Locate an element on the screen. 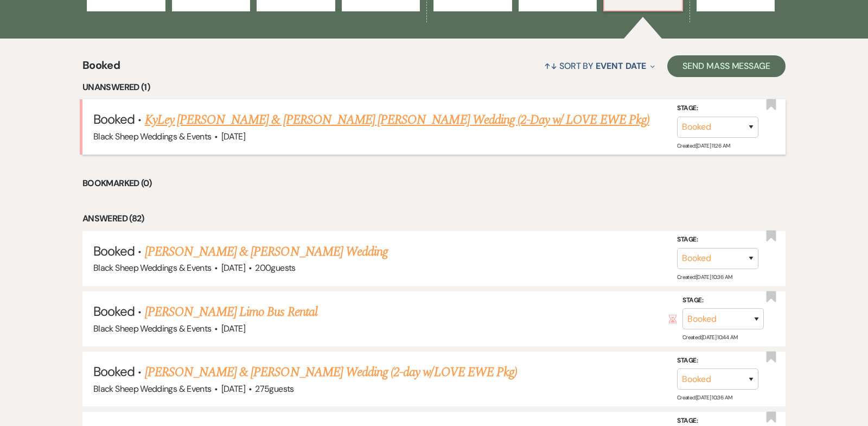 Image resolution: width=868 pixels, height=426 pixels. span: 275 guests is located at coordinates (274, 389).